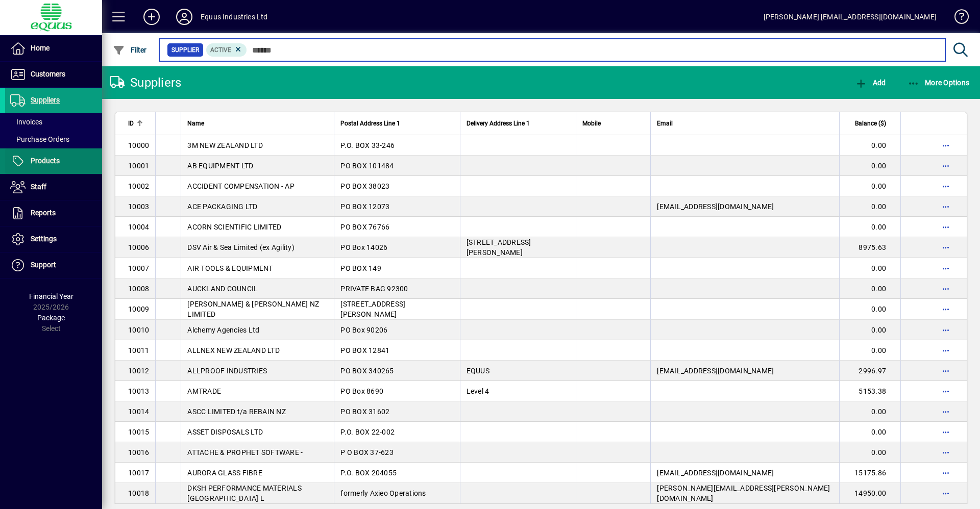  I want to click on span: 3M NEW ZEALAND LTD, so click(225, 146).